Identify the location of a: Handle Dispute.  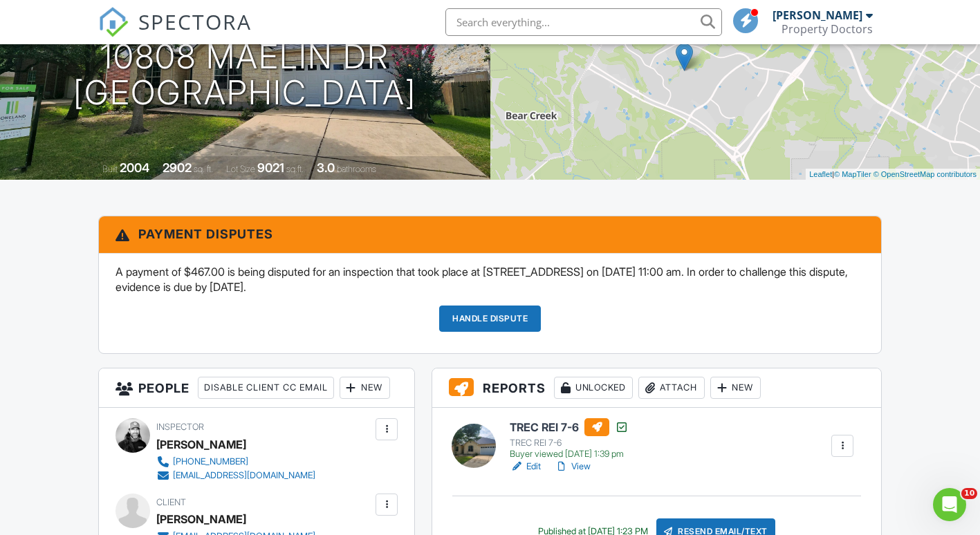
(490, 319).